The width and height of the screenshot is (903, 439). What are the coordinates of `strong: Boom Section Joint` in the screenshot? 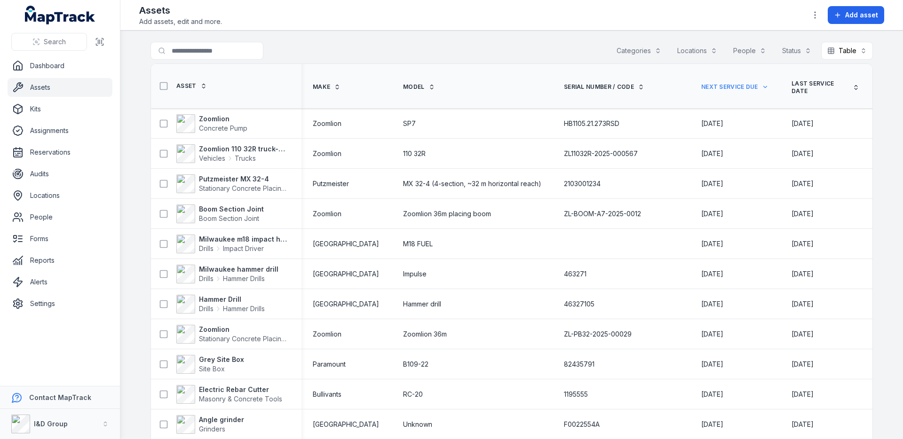 It's located at (232, 209).